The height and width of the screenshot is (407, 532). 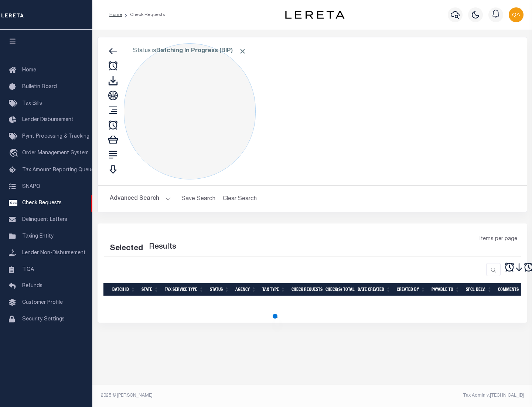 What do you see at coordinates (58, 170) in the screenshot?
I see `span: Tax Amount Reporting Queue` at bounding box center [58, 170].